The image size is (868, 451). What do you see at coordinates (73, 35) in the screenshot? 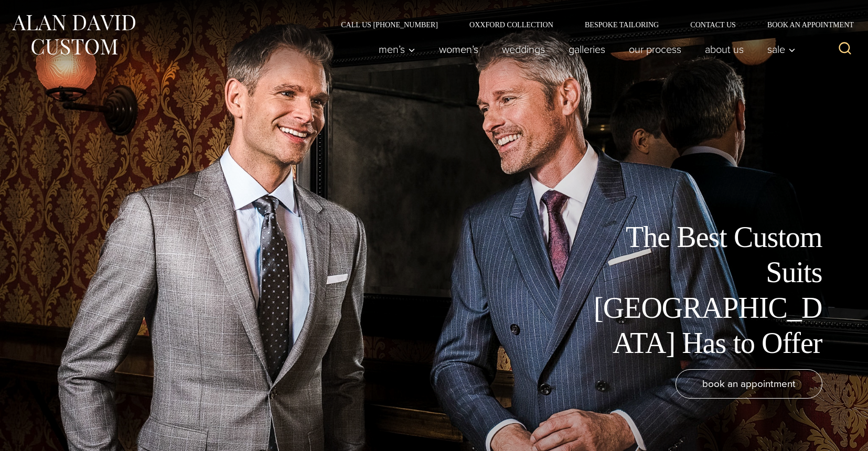
I see `img: Alan David Custom` at bounding box center [73, 35].